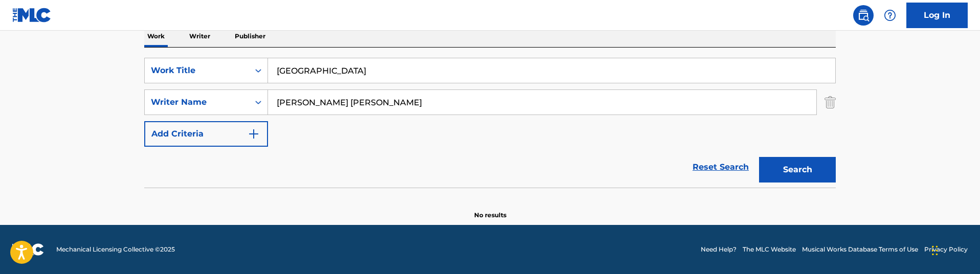 This screenshot has height=274, width=980. I want to click on p: Writer, so click(200, 36).